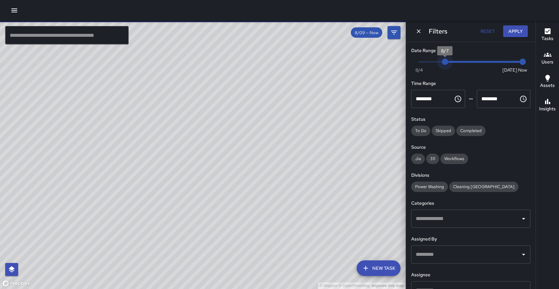  I want to click on h6: Categories, so click(471, 203).